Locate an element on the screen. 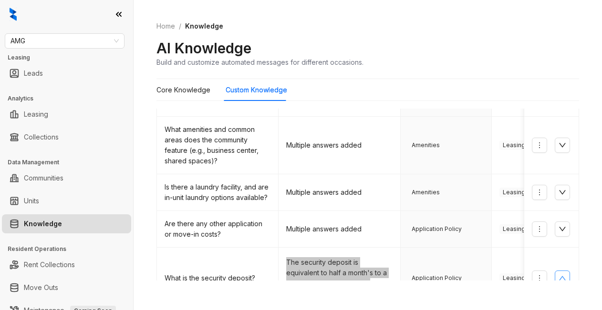 The height and width of the screenshot is (310, 602). a: Home is located at coordinates (165, 26).